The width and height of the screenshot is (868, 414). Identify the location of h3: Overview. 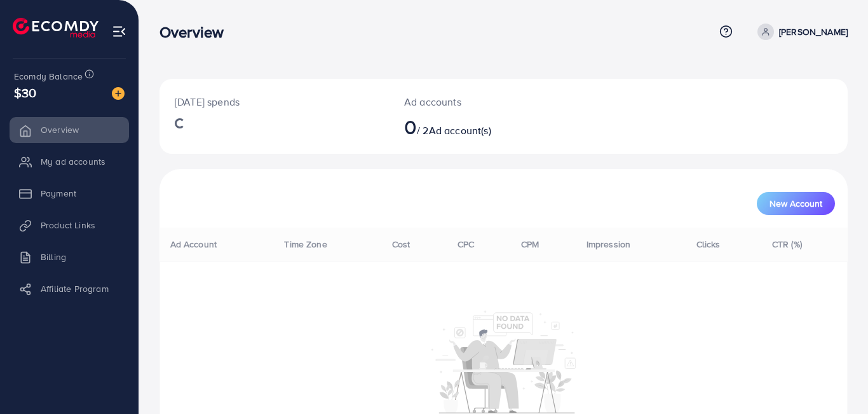
(196, 32).